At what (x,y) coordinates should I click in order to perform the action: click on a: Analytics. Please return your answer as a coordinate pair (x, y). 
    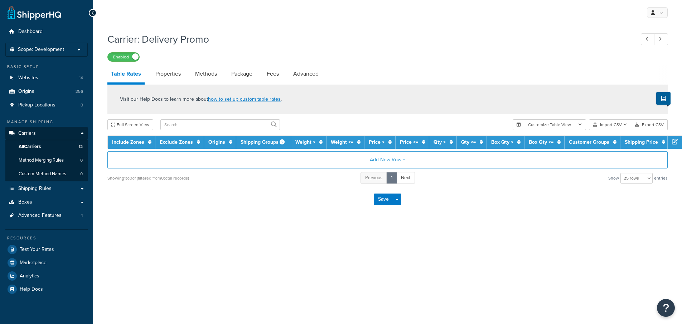
    Looking at the image, I should click on (47, 276).